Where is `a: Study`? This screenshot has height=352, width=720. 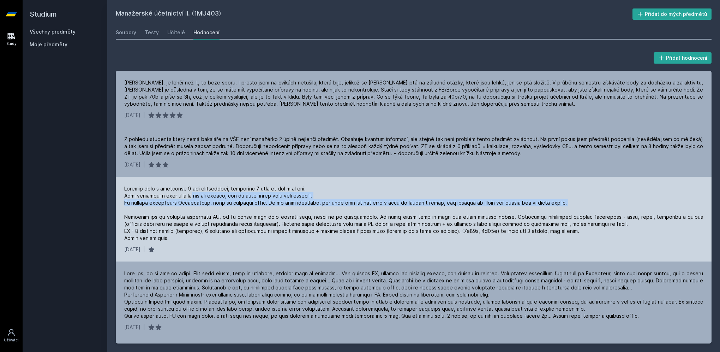
a: Study is located at coordinates (11, 39).